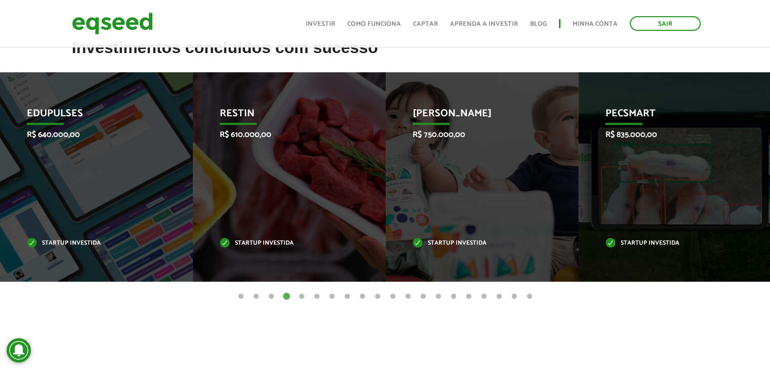 Image resolution: width=770 pixels, height=369 pixels. What do you see at coordinates (286, 297) in the screenshot?
I see `button: 4 of 20` at bounding box center [286, 297].